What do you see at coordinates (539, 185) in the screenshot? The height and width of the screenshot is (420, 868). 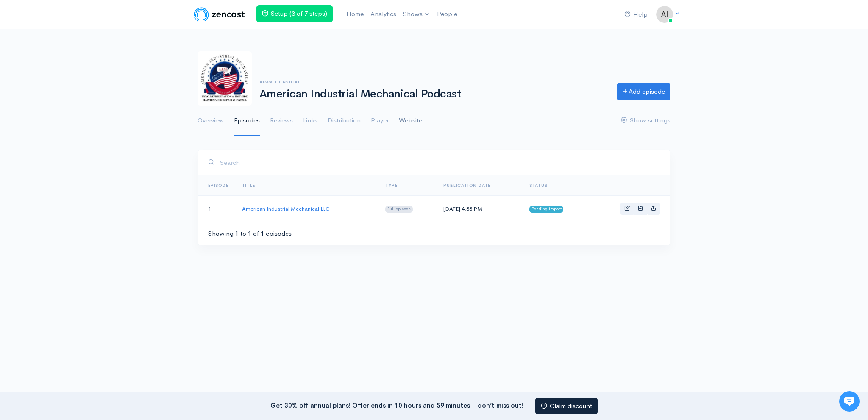 I see `span: Status` at bounding box center [539, 185].